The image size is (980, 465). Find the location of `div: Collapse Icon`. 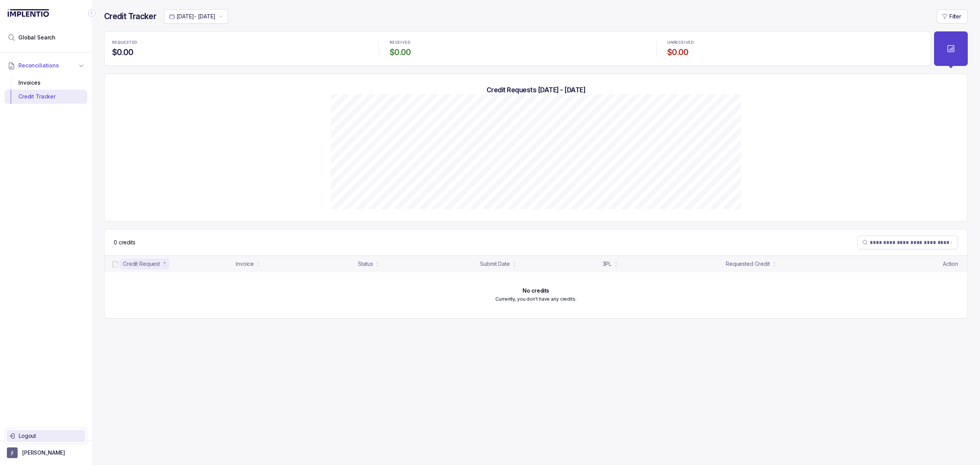

div: Collapse Icon is located at coordinates (92, 13).